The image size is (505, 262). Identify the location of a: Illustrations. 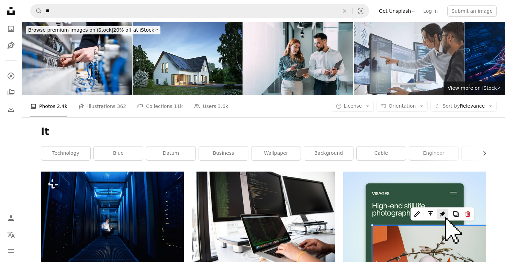
(11, 45).